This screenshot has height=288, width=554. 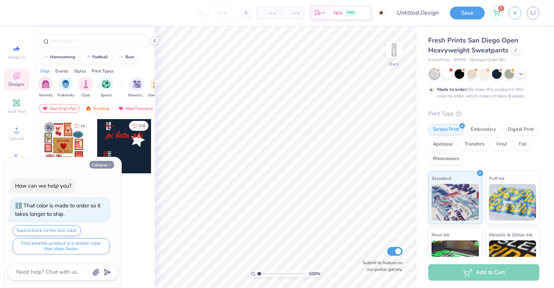 I want to click on span: Parent's Weekend, so click(x=137, y=95).